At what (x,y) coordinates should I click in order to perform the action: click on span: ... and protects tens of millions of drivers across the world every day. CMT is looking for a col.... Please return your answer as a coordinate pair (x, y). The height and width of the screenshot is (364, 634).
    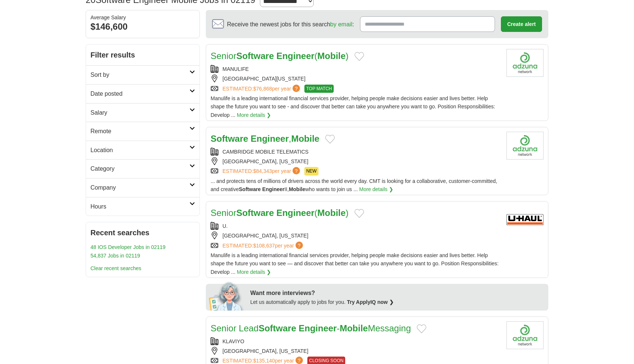
    Looking at the image, I should click on (354, 185).